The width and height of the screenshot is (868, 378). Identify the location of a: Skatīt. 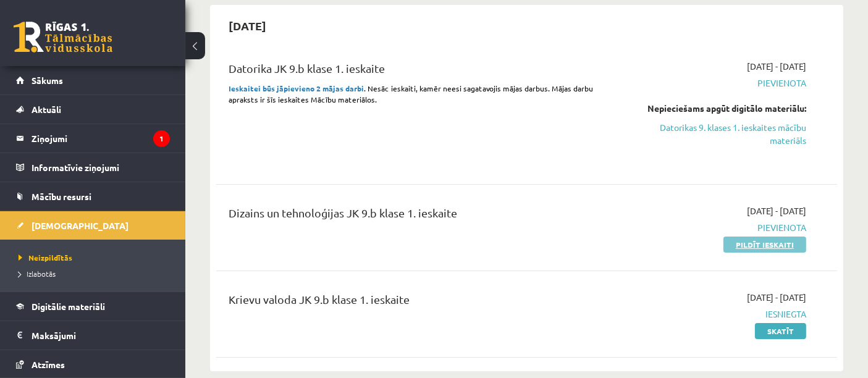
(780, 331).